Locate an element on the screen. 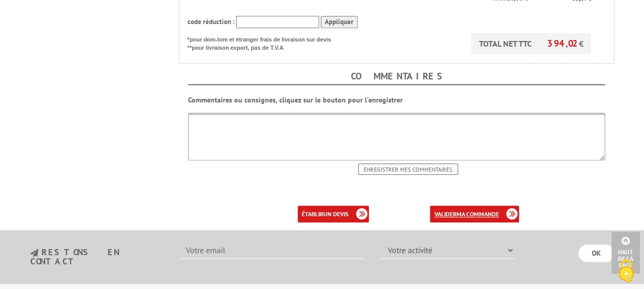  b: Commentaires ou consignes, cliquez sur le bouton pour l'enregistrer is located at coordinates (295, 100).